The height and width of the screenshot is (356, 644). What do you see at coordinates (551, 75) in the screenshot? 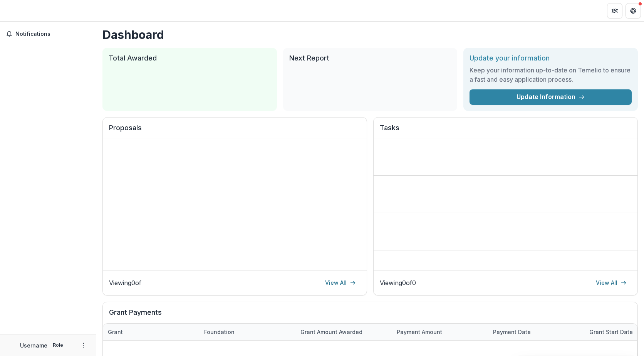
I see `h3: Keep your information up-to-date on Temelio to ensure a fast and easy application process.` at bounding box center [551, 75].